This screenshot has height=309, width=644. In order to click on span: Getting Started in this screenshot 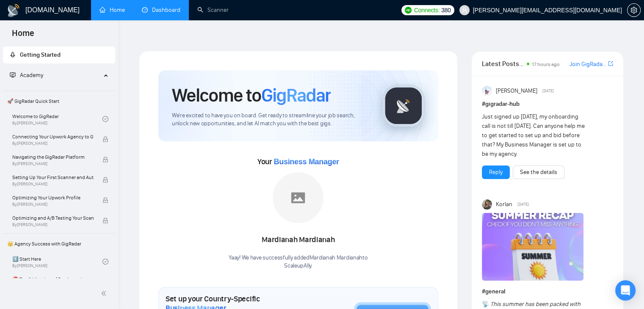, I will do `click(40, 55)`.